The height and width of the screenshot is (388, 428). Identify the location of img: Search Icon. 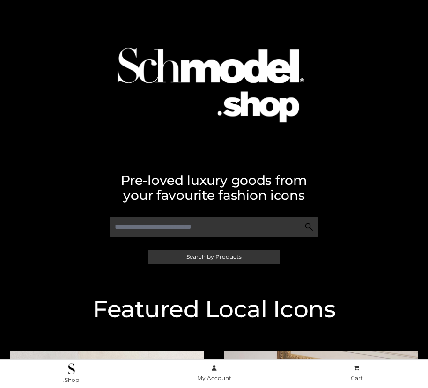
(309, 227).